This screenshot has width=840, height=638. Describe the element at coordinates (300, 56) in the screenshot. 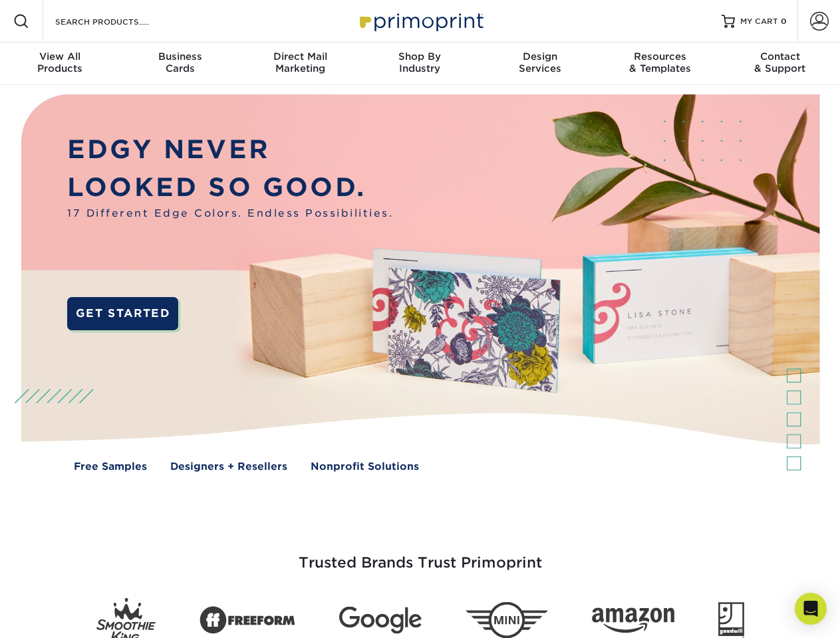

I see `span: Direct Mail` at that location.